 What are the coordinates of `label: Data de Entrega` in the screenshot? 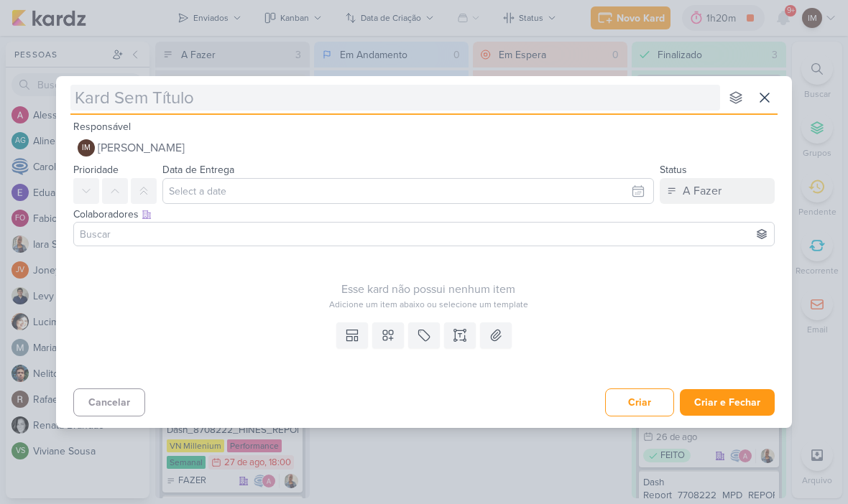 It's located at (198, 169).